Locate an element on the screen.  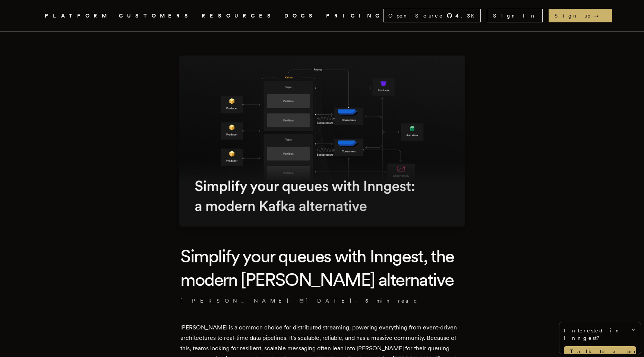
img: Featured image for Simplify your queues with Inngest, the modern Kafka alternative blog post is located at coordinates (322, 141).